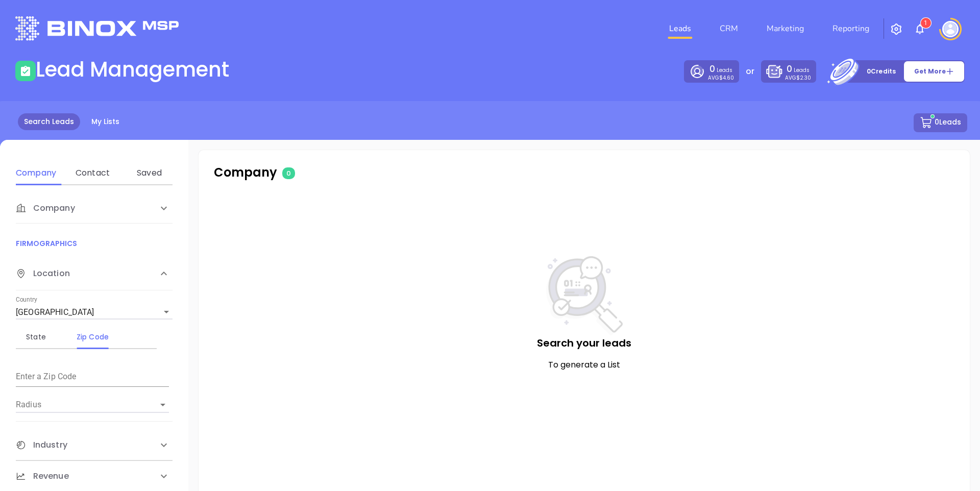 This screenshot has height=491, width=980. What do you see at coordinates (680, 29) in the screenshot?
I see `a: Leads` at bounding box center [680, 29].